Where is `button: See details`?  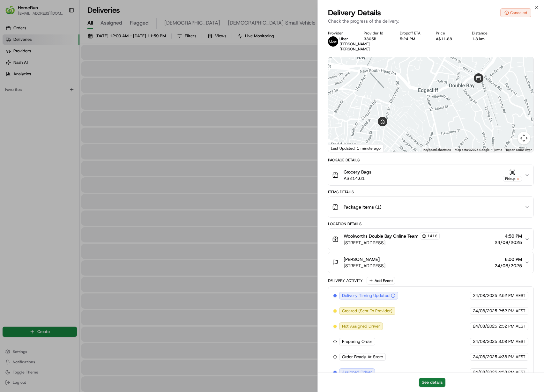
button: See details is located at coordinates (432, 382).